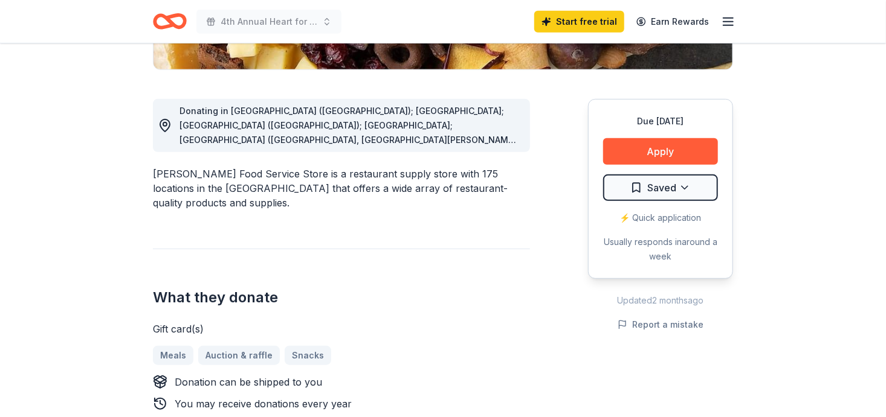 Image resolution: width=886 pixels, height=417 pixels. What do you see at coordinates (173, 356) in the screenshot?
I see `a: Meals` at bounding box center [173, 356].